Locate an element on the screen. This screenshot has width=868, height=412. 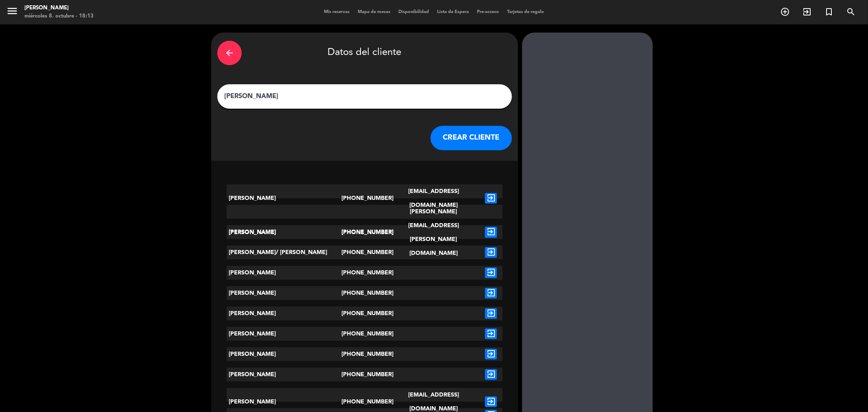
i: add_circle_outline is located at coordinates (785, 12).